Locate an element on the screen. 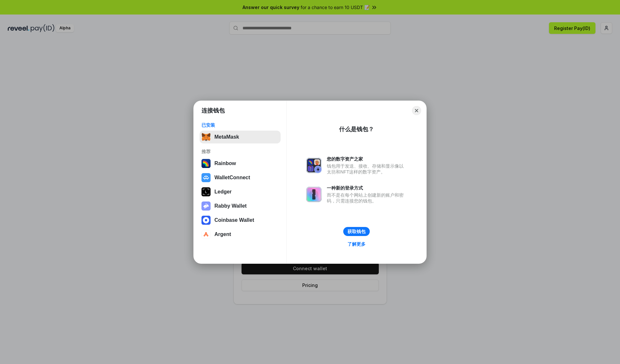  div: 获取钱包 is located at coordinates (356, 231).